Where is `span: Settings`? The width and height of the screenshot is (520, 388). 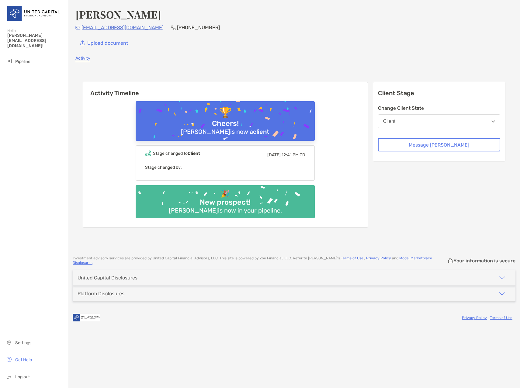 span: Settings is located at coordinates (23, 343).